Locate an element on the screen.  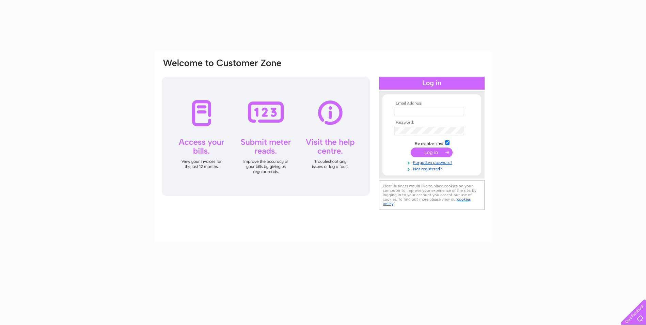
th: Password: is located at coordinates (432, 123).